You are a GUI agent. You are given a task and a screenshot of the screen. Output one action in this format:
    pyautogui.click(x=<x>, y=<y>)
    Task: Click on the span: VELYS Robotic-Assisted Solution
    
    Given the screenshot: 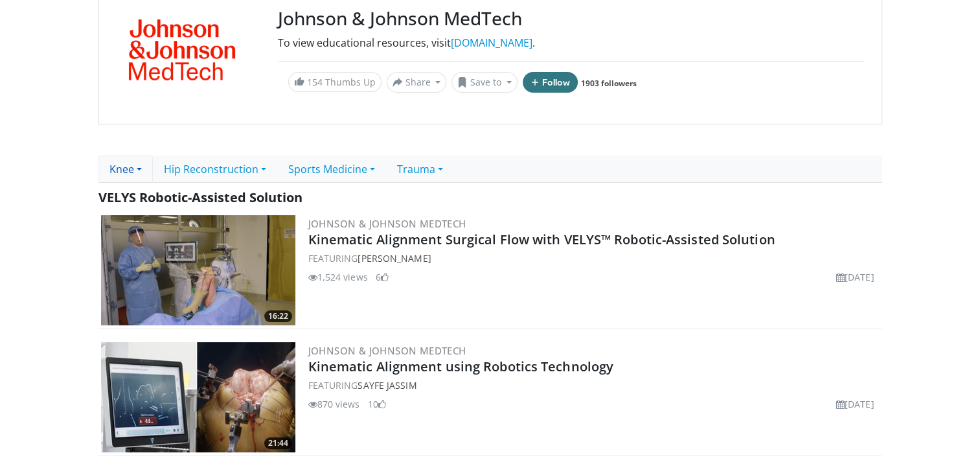 What is the action you would take?
    pyautogui.click(x=200, y=197)
    